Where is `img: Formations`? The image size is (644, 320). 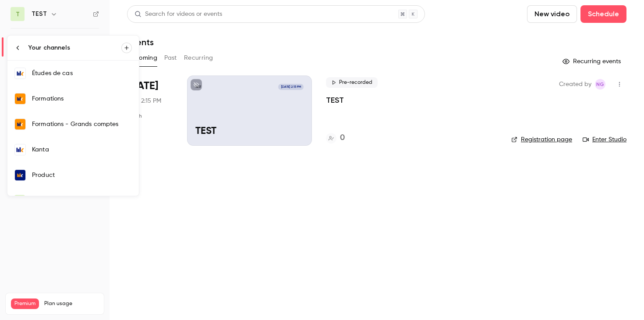
img: Formations is located at coordinates (20, 99).